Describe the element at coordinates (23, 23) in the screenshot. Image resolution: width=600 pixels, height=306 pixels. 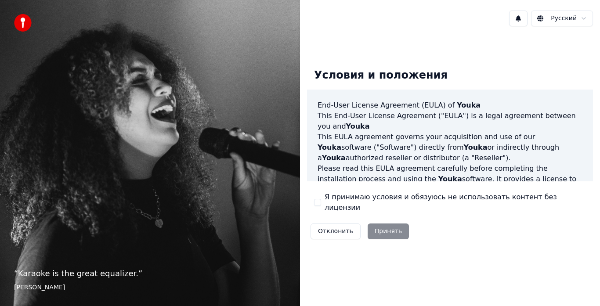
I see `img: youka` at that location.